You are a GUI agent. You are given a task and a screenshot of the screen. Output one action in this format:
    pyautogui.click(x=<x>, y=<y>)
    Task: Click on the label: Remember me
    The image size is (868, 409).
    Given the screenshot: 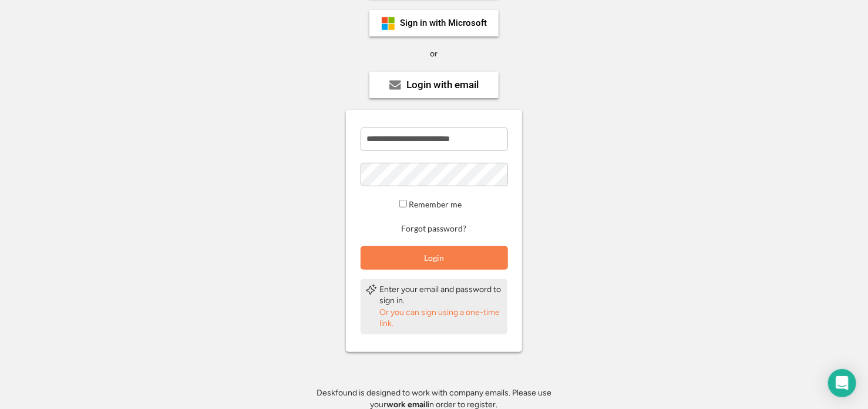 What is the action you would take?
    pyautogui.click(x=435, y=204)
    